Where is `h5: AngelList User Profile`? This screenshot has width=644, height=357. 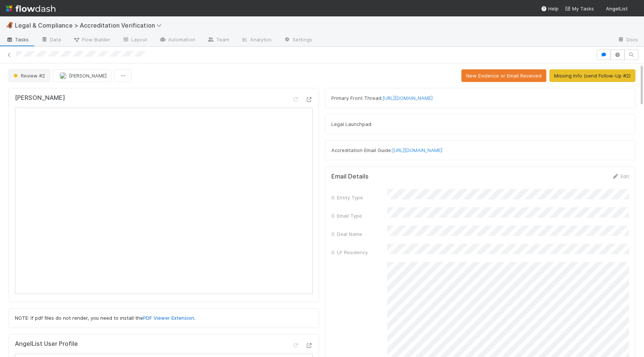 h5: AngelList User Profile is located at coordinates (46, 344).